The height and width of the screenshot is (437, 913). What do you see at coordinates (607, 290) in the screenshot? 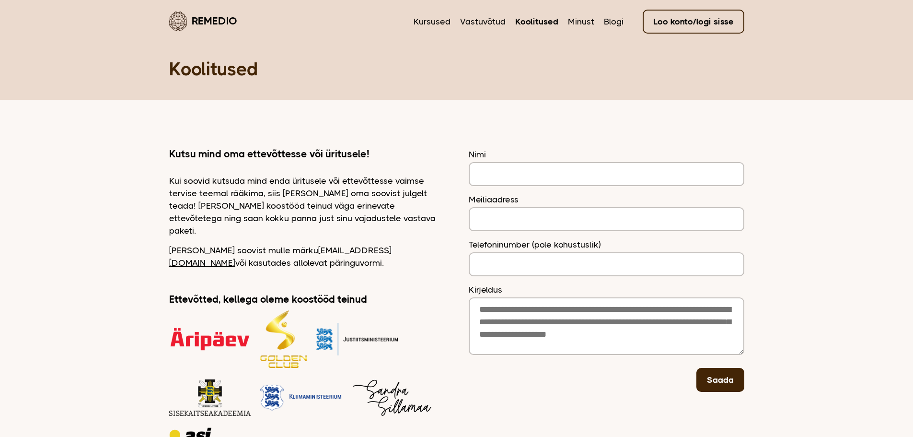
I see `label: Kirjeldus` at bounding box center [607, 290].